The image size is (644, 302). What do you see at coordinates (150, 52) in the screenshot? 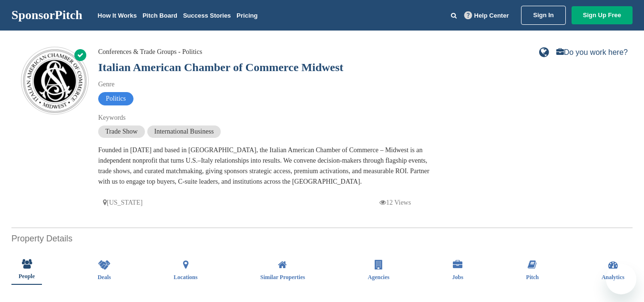
I see `div: Conferences & Trade Groups - Politics` at bounding box center [150, 52].